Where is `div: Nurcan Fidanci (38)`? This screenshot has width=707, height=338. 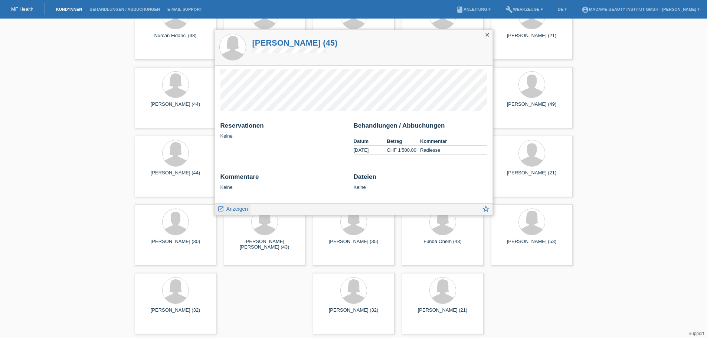 div: Nurcan Fidanci (38) is located at coordinates (175, 39).